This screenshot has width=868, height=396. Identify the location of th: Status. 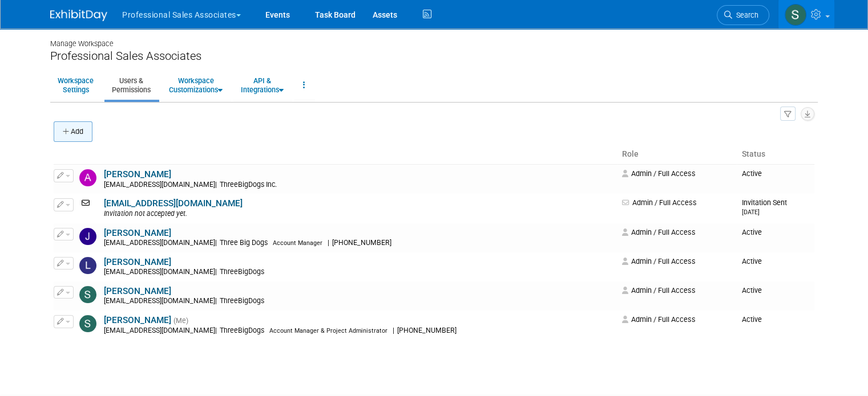
(776, 154).